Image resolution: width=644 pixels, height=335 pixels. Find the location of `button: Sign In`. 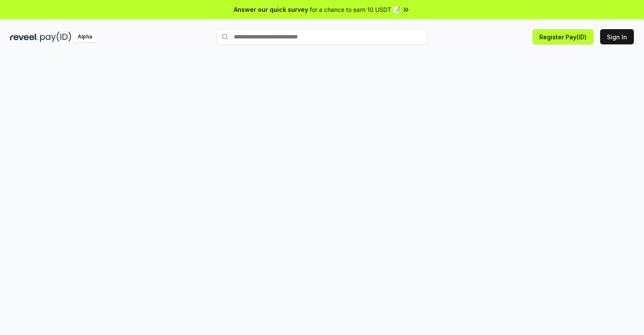

button: Sign In is located at coordinates (617, 37).